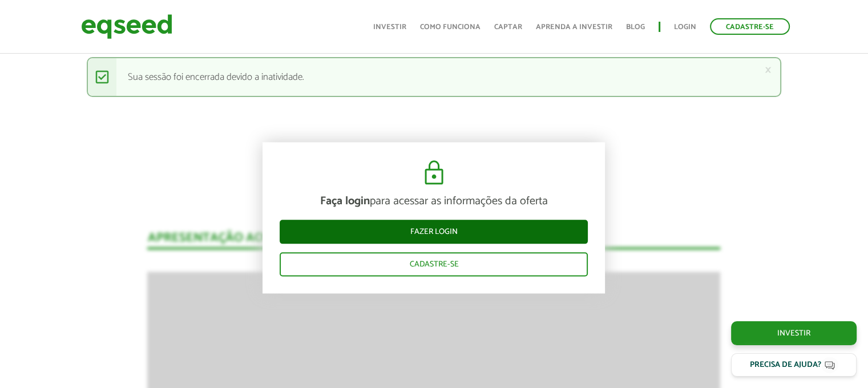 The width and height of the screenshot is (868, 388). What do you see at coordinates (508, 26) in the screenshot?
I see `a: Captar` at bounding box center [508, 26].